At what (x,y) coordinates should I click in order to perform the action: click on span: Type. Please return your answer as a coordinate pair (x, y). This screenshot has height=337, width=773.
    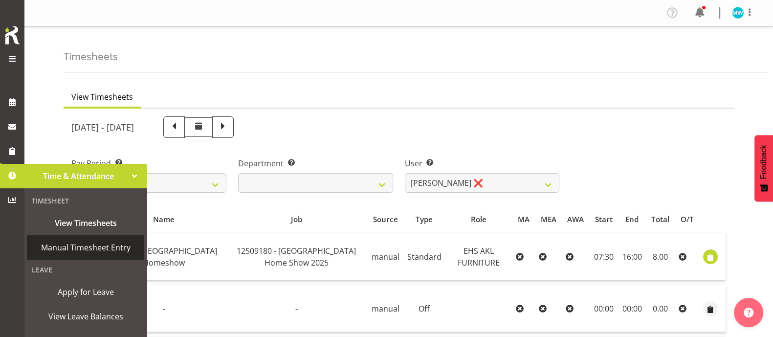
    Looking at the image, I should click on (424, 219).